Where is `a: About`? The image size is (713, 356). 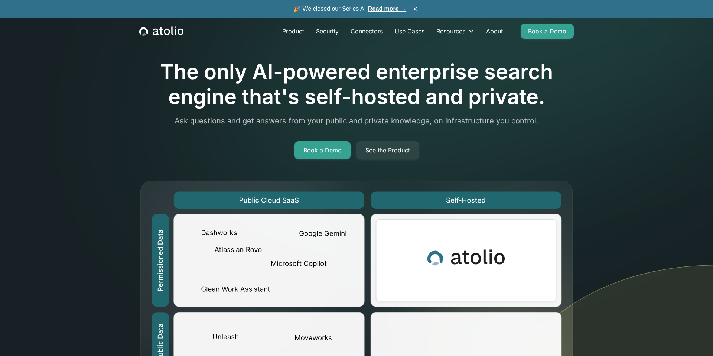 a: About is located at coordinates (494, 31).